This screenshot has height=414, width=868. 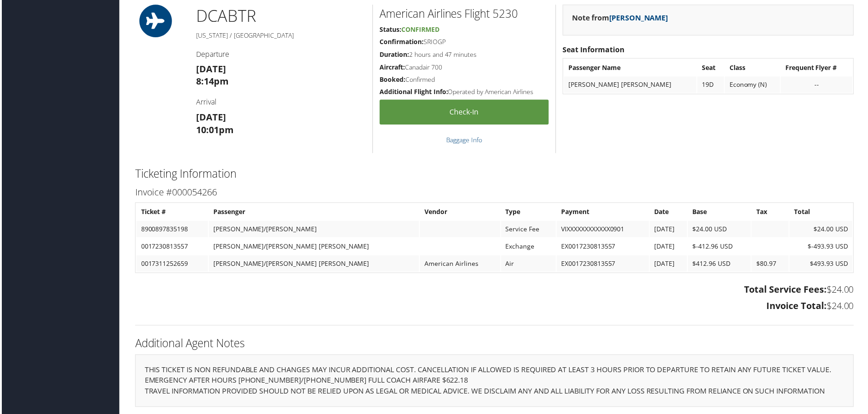 I want to click on h4: Departure, so click(x=280, y=54).